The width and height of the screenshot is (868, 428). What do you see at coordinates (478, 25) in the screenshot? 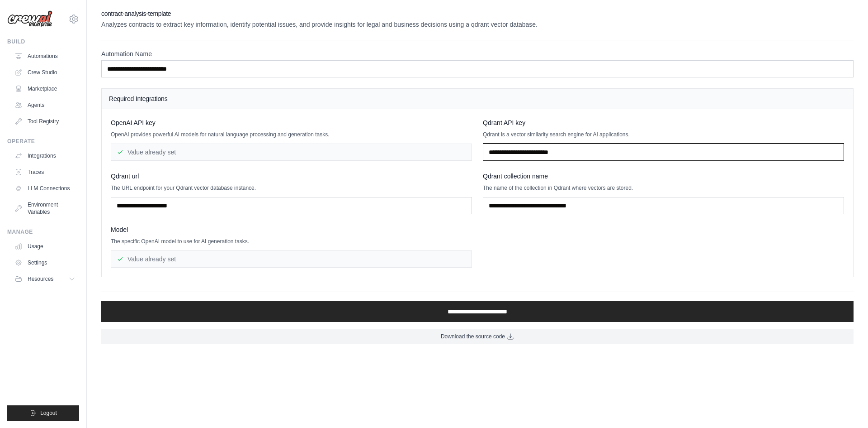
I see `p: Analyzes contracts to extract key information, identify potential issues, and provide insights fo...` at bounding box center [478, 25].